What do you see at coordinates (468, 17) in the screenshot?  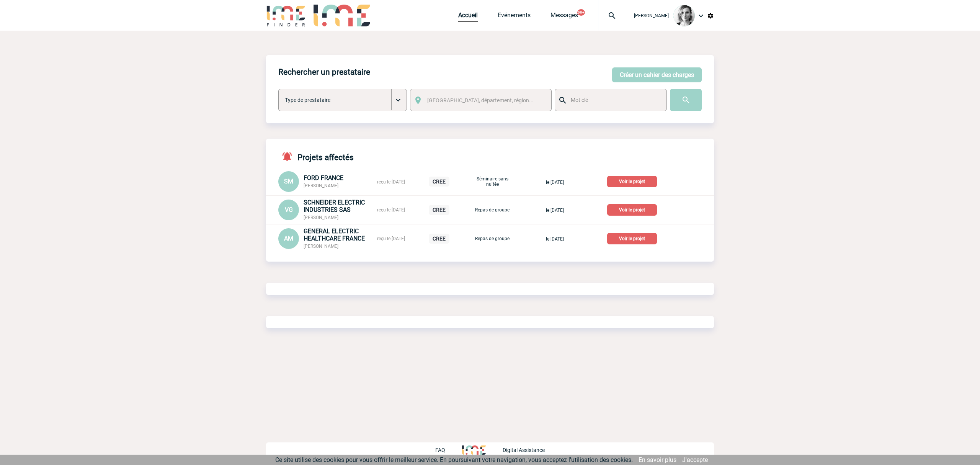 I see `a: Accueil` at bounding box center [468, 17].